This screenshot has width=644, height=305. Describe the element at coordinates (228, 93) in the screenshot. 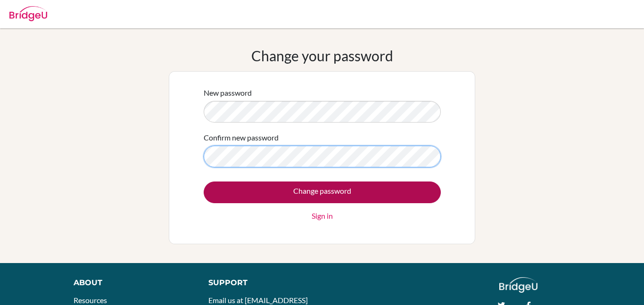

I see `label: New password` at that location.